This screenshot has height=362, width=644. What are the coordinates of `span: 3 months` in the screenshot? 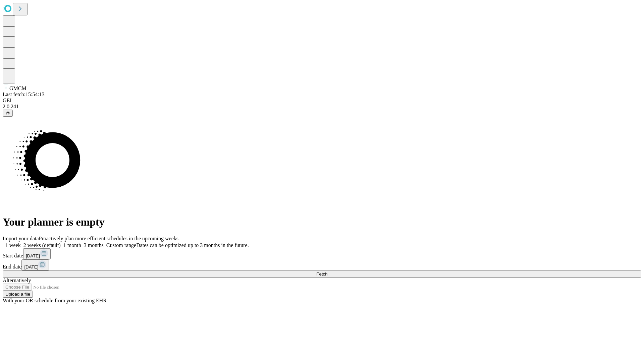 It's located at (94, 245).